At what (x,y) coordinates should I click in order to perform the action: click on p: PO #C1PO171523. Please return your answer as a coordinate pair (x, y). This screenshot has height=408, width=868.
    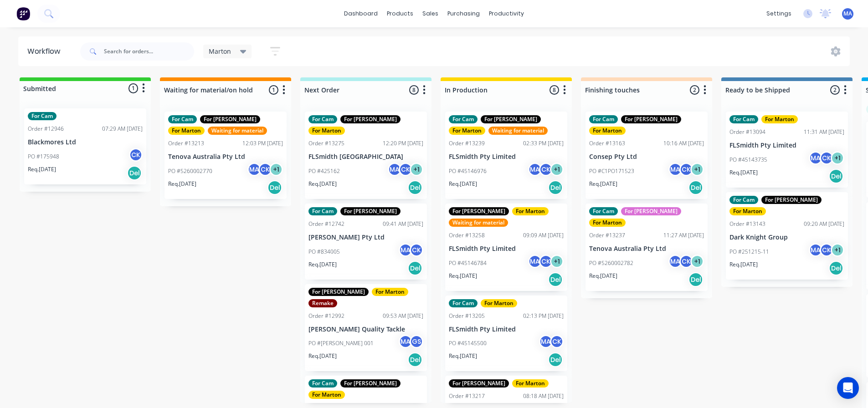
    Looking at the image, I should click on (611, 171).